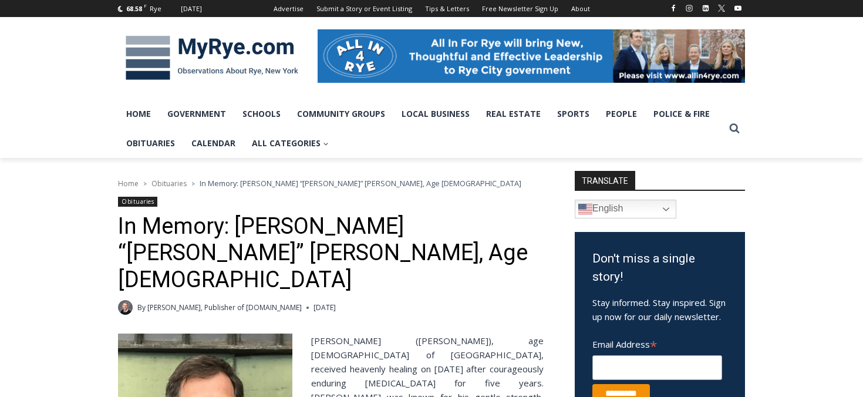 The height and width of the screenshot is (397, 863). What do you see at coordinates (436, 114) in the screenshot?
I see `a: Local Business` at bounding box center [436, 114].